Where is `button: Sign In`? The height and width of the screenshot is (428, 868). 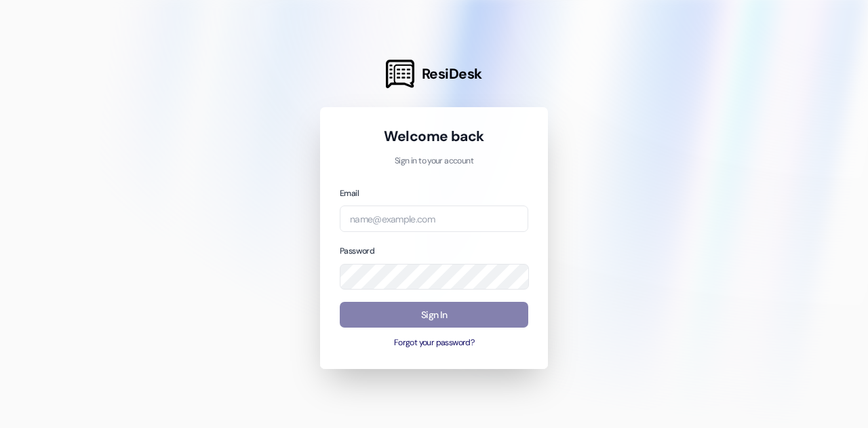
button: Sign In is located at coordinates (434, 314).